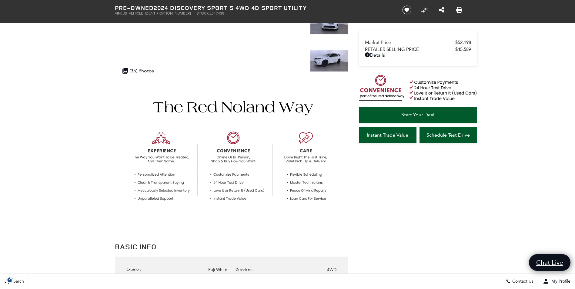 The height and width of the screenshot is (289, 575). Describe the element at coordinates (463, 49) in the screenshot. I see `span: $45,589` at that location.